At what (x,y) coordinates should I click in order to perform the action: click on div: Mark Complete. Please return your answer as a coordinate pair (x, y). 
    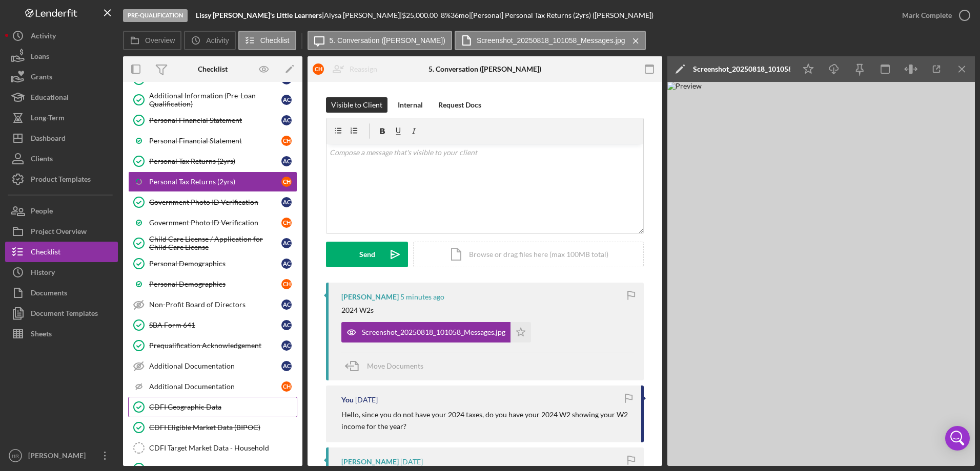
    Looking at the image, I should click on (927, 16).